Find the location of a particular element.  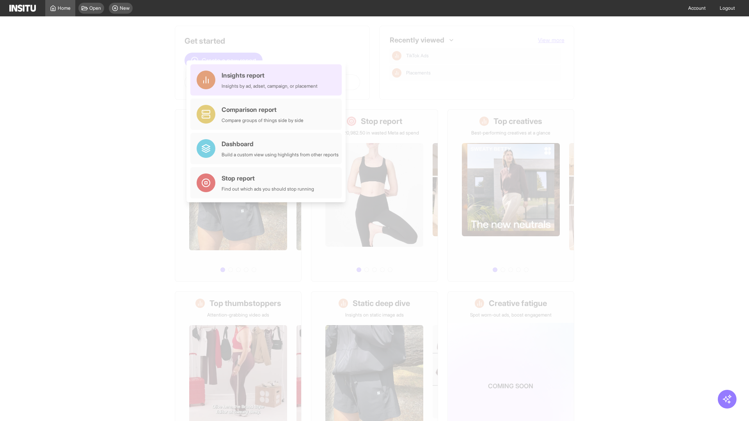

div: Build a custom view using highlights from other reports is located at coordinates (280, 155).